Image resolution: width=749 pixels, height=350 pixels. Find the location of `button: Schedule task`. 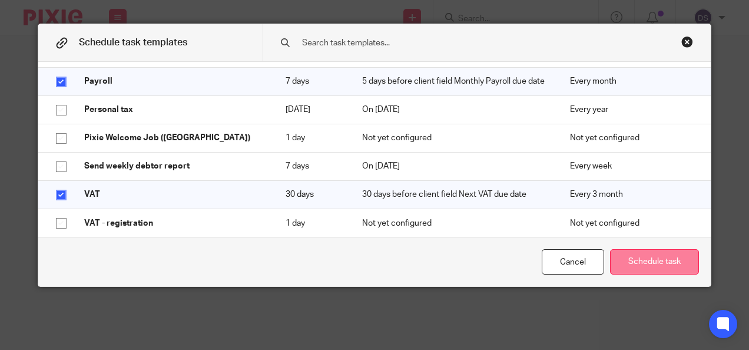

button: Schedule task is located at coordinates (655, 262).